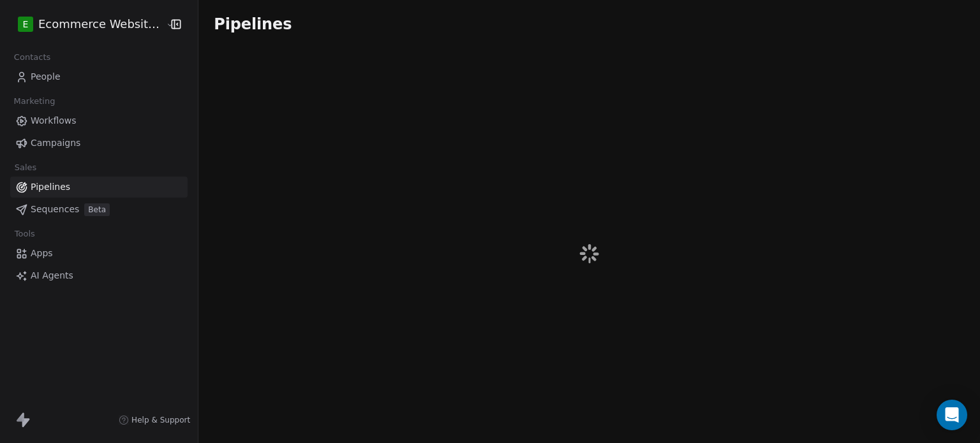 The image size is (980, 443). Describe the element at coordinates (99, 120) in the screenshot. I see `a: Workflows` at that location.